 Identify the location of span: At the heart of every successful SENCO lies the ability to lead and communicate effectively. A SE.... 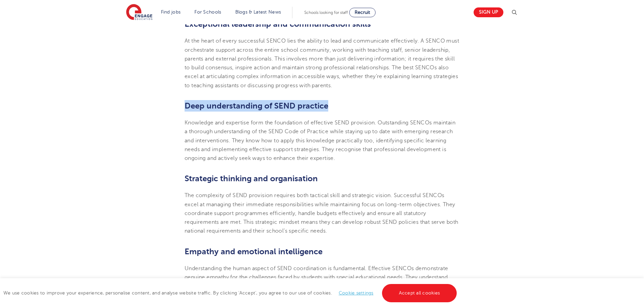
(322, 63).